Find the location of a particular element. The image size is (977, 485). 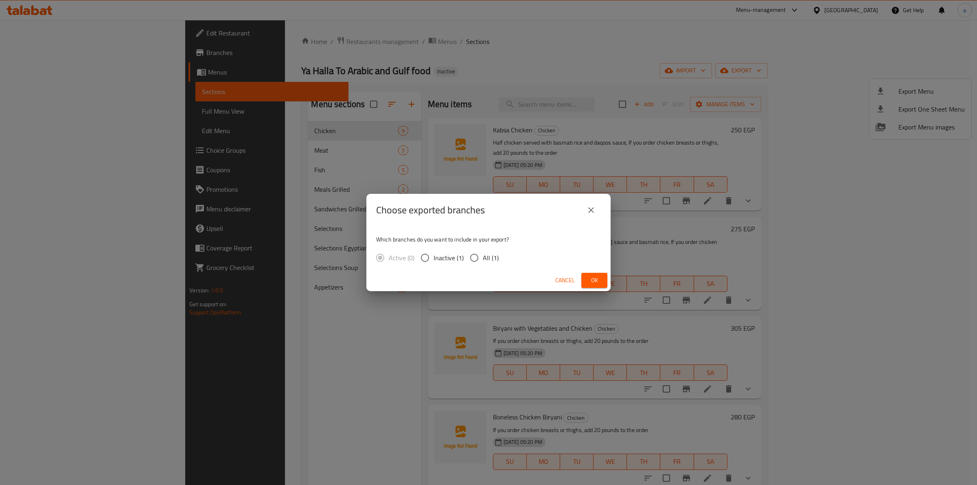

button: Ok is located at coordinates (595, 280).